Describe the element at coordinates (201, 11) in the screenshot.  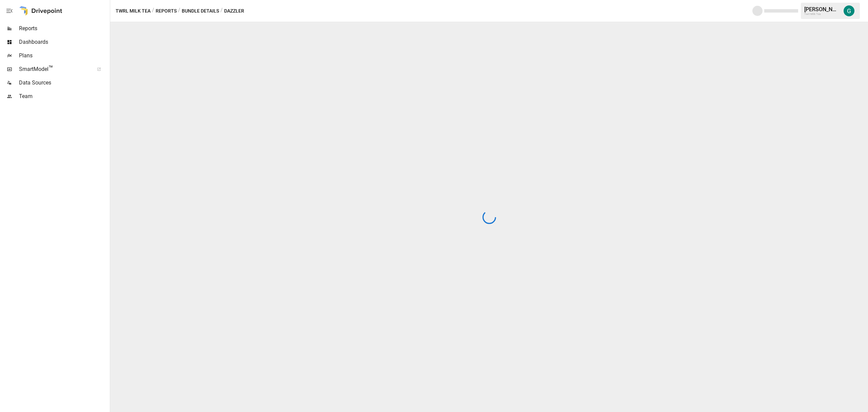
I see `button: Bundle Details` at that location.